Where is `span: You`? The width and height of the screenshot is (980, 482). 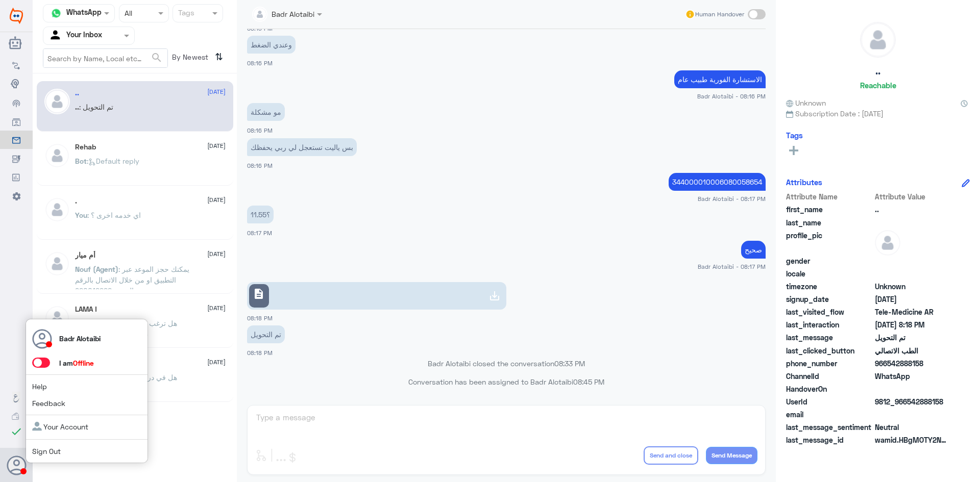
span: You is located at coordinates (81, 215).